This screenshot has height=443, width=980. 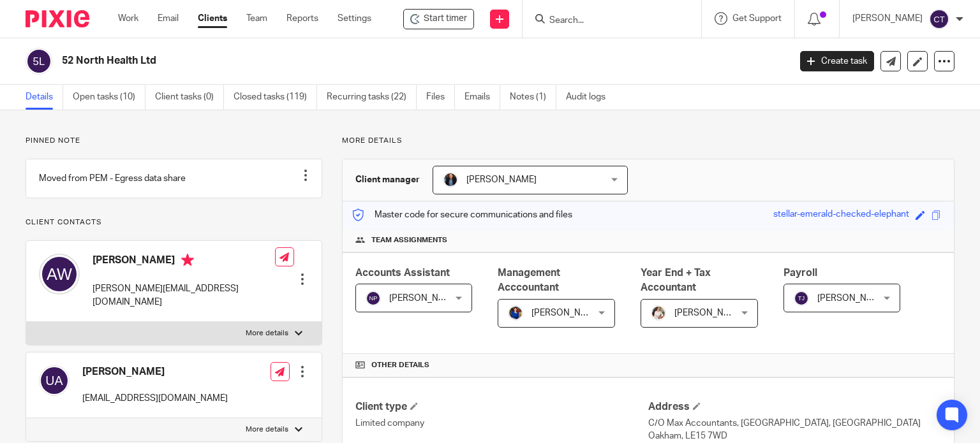 What do you see at coordinates (213, 19) in the screenshot?
I see `a: Clients` at bounding box center [213, 19].